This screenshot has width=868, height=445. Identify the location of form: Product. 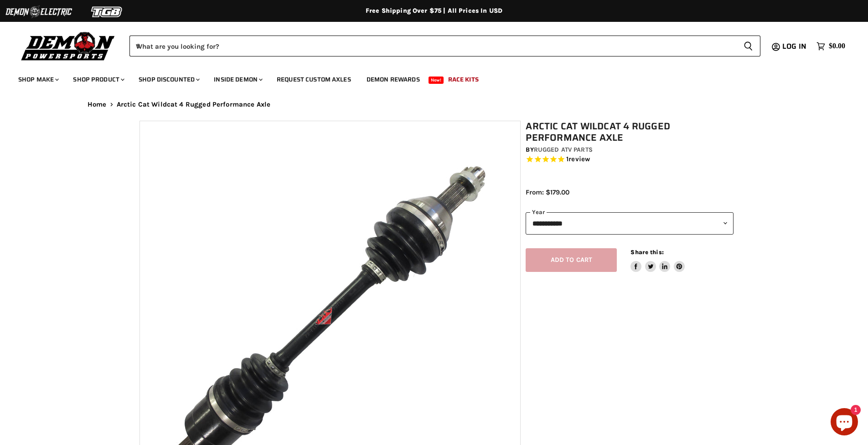
(445, 46).